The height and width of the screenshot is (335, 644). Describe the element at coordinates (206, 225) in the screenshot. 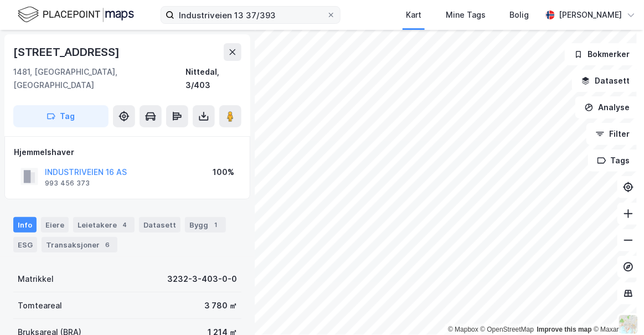

I see `div: Bygg` at that location.